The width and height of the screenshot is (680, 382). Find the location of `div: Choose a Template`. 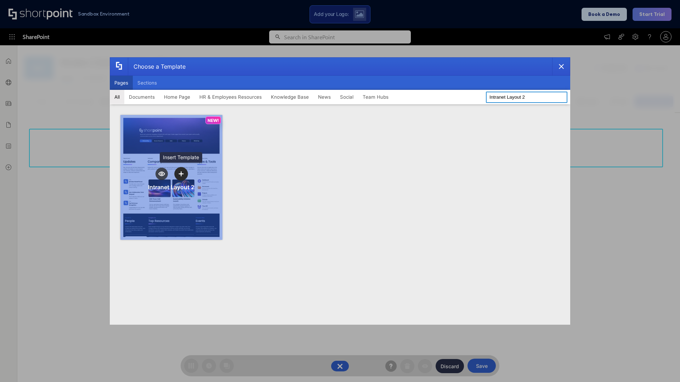

div: Choose a Template is located at coordinates (157, 67).